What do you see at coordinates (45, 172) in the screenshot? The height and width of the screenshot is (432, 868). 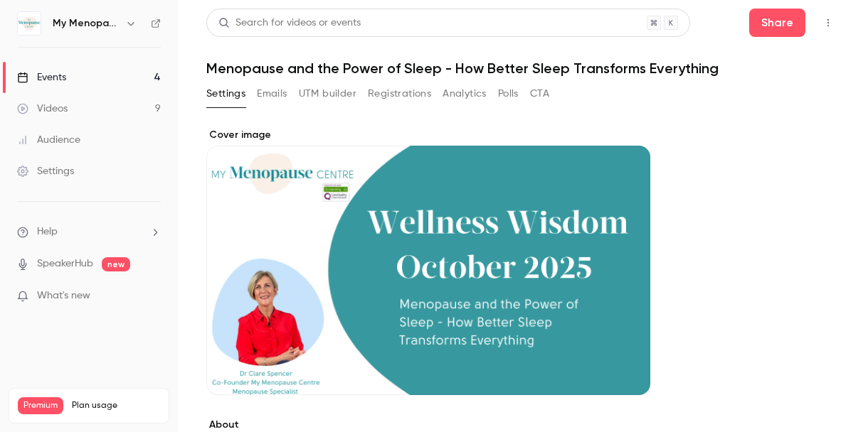 I see `div: Settings` at bounding box center [45, 172].